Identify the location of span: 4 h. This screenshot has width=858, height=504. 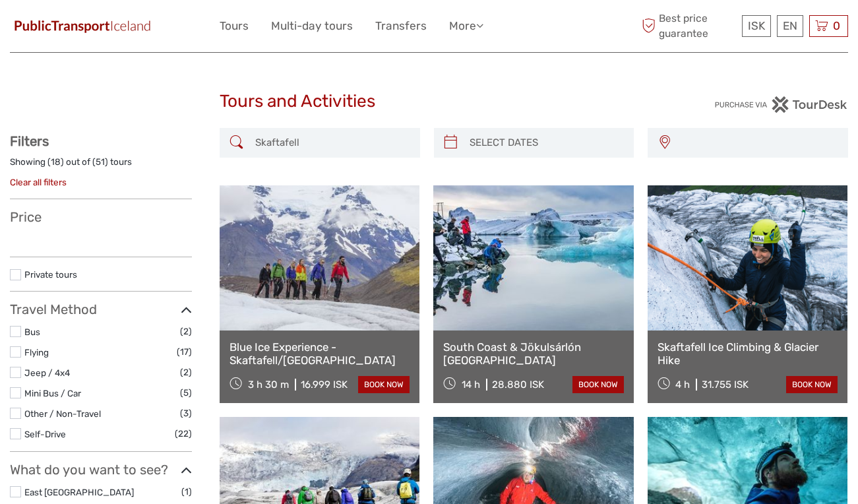
(682, 385).